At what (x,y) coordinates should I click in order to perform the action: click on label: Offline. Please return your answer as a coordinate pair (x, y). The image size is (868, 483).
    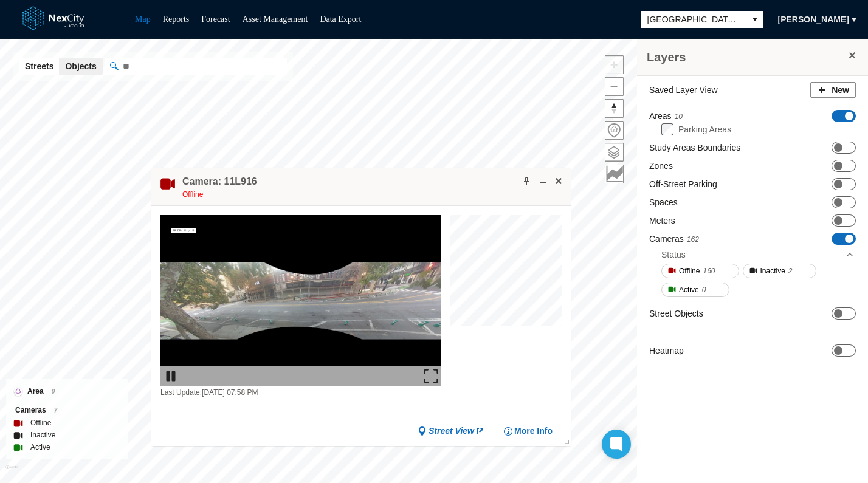
    Looking at the image, I should click on (41, 423).